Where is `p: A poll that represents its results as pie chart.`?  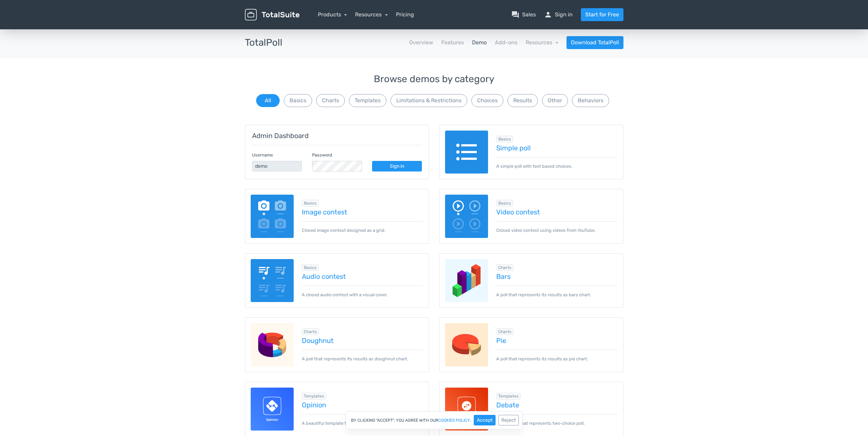 p: A poll that represents its results as pie chart. is located at coordinates (557, 356).